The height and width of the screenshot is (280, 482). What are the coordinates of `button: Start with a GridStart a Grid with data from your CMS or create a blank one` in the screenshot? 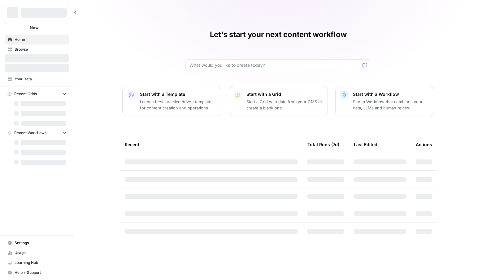 It's located at (278, 101).